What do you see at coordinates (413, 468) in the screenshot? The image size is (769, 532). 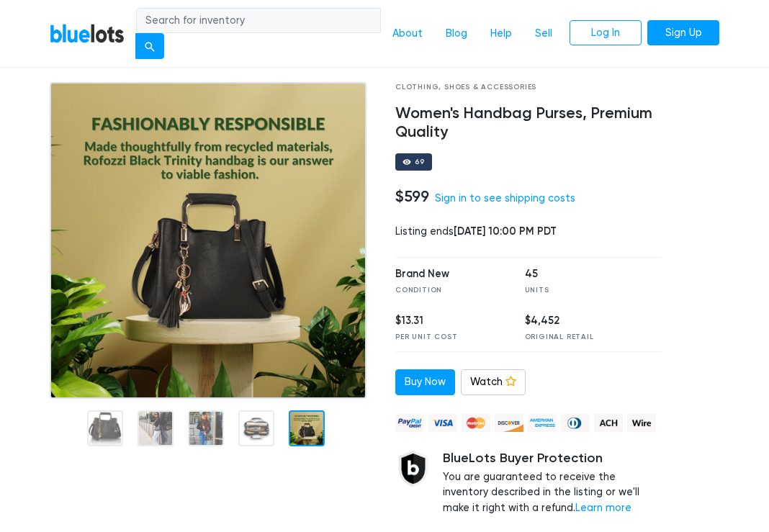 I see `img: buyer_protection_shield-3b65640a83011c7d3ede35a8e5a80bfdfaa6a97447f0071c1475b91a4b0b3d01.png` at bounding box center [413, 468].